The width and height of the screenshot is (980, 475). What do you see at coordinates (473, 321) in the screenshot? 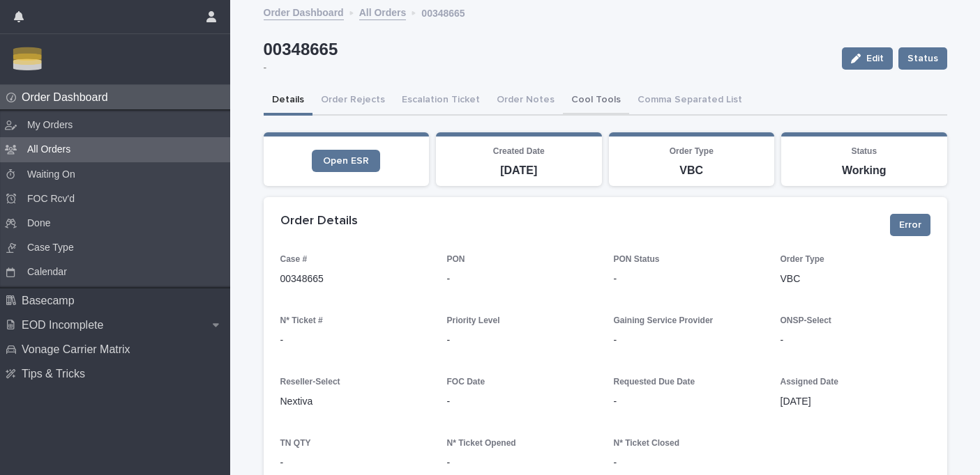
I see `span: Priority Level` at bounding box center [473, 321].